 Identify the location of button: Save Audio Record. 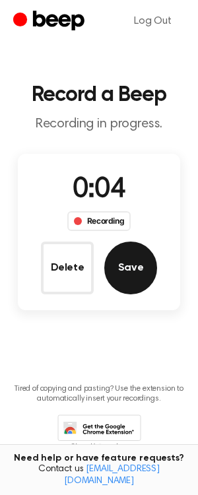
(131, 268).